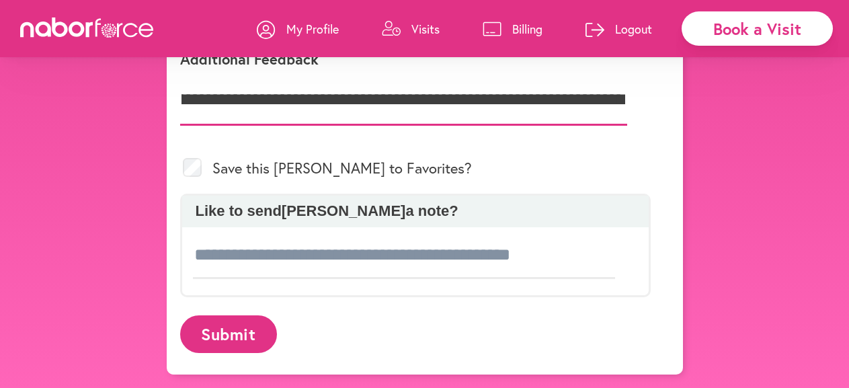 This screenshot has height=388, width=849. I want to click on div: Book a Visit, so click(757, 28).